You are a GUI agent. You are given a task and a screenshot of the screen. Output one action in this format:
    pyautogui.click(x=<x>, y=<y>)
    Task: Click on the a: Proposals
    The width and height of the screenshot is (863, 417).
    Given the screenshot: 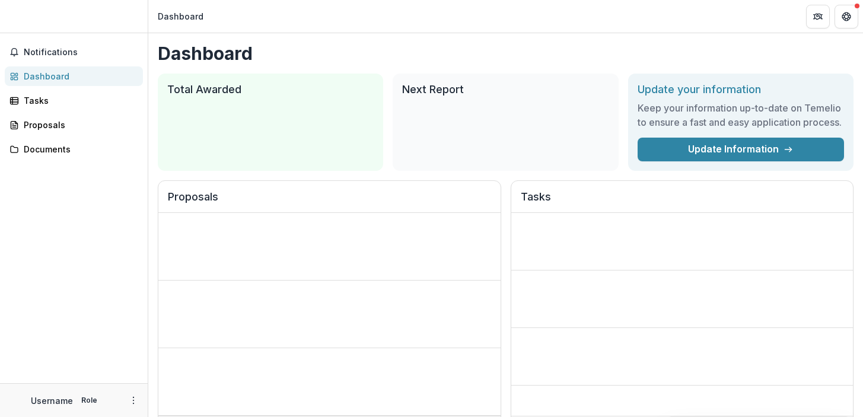 What is the action you would take?
    pyautogui.click(x=74, y=125)
    